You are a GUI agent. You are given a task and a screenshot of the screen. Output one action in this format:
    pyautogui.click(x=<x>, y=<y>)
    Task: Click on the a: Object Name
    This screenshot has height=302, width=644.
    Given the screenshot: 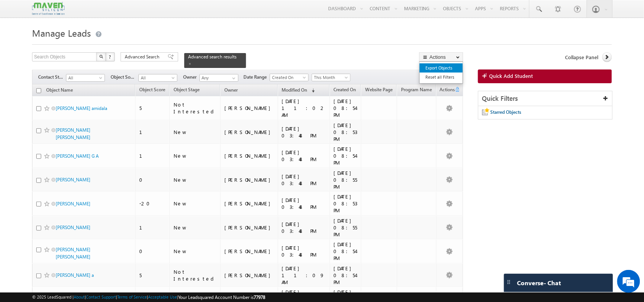 What is the action you would take?
    pyautogui.click(x=60, y=91)
    